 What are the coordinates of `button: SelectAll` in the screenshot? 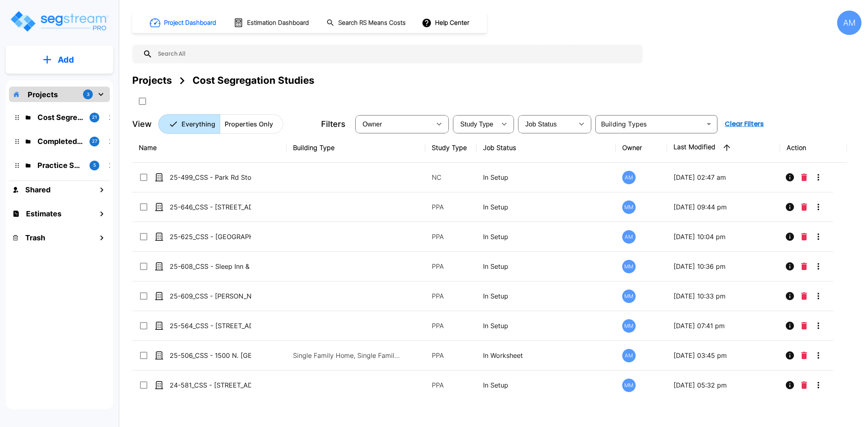 It's located at (142, 101).